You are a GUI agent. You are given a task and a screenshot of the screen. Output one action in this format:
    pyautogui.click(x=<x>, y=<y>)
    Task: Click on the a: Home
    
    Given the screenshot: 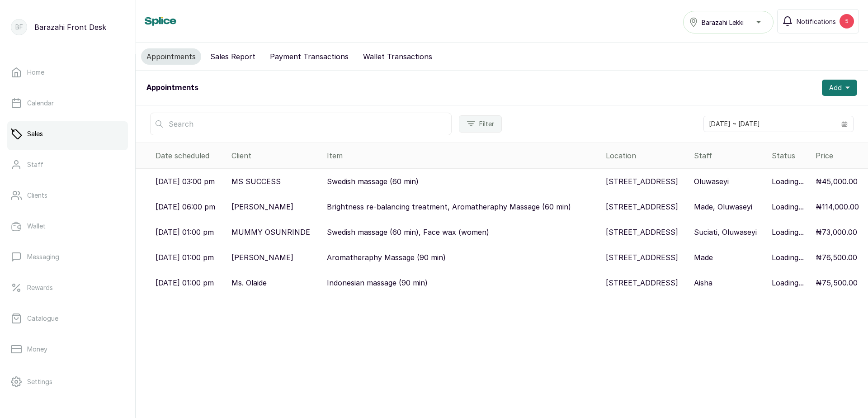 What is the action you would take?
    pyautogui.click(x=68, y=73)
    